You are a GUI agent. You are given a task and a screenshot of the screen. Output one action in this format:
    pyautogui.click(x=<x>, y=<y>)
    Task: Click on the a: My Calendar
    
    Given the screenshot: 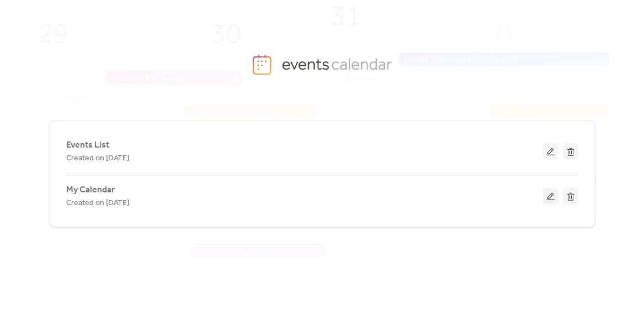 What is the action you would take?
    pyautogui.click(x=90, y=190)
    